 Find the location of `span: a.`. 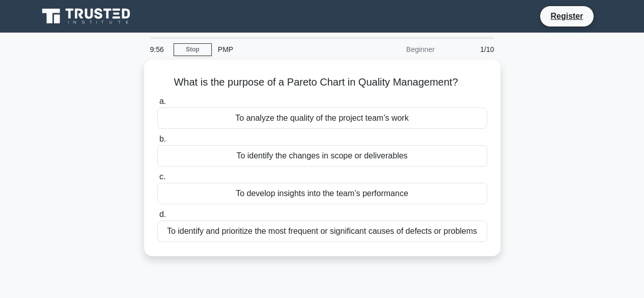

span: a. is located at coordinates (162, 101).